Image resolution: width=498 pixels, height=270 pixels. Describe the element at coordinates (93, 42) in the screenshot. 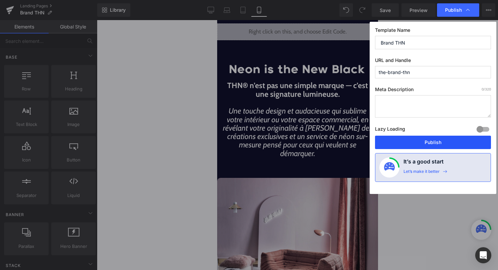

I see `div: Mots-clés` at that location.